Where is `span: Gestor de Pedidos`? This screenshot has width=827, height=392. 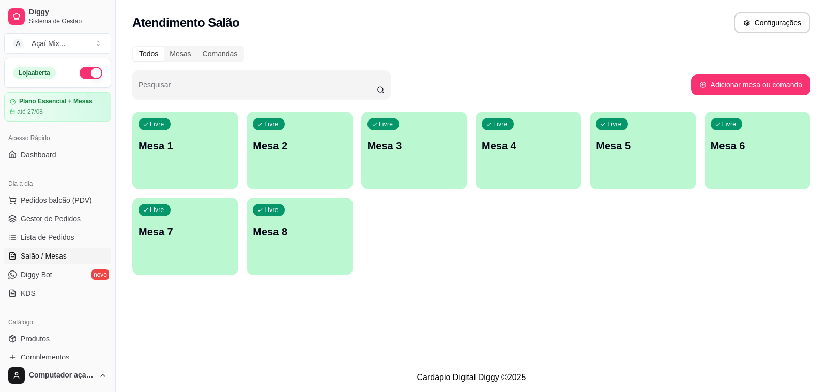 span: Gestor de Pedidos is located at coordinates (51, 219).